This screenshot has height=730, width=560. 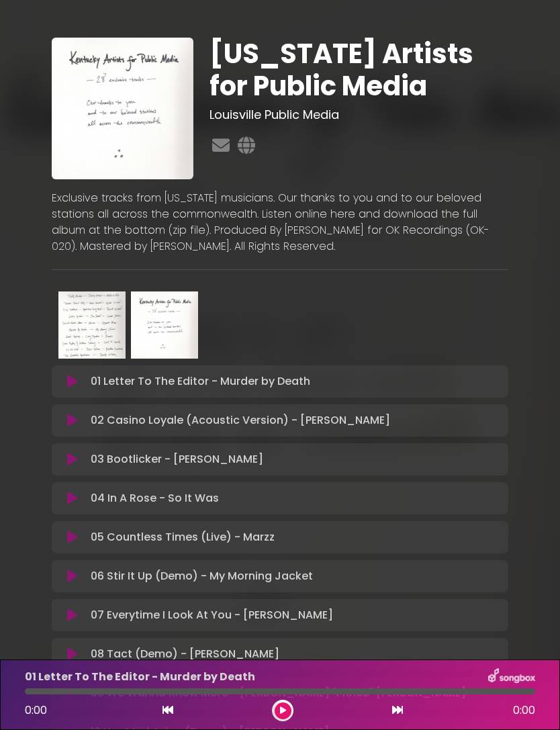 I want to click on p: 04 In A Rose - So It Was, so click(x=154, y=498).